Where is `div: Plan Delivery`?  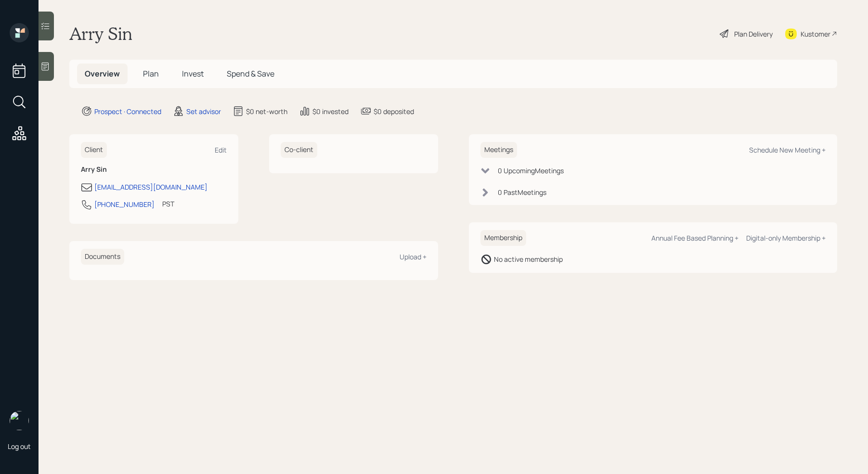
div: Plan Delivery is located at coordinates (754, 33).